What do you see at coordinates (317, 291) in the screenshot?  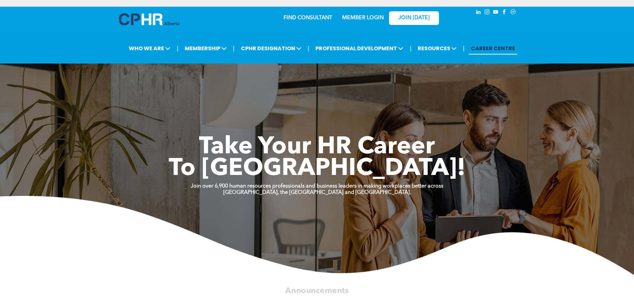 I see `span: Announcements` at bounding box center [317, 291].